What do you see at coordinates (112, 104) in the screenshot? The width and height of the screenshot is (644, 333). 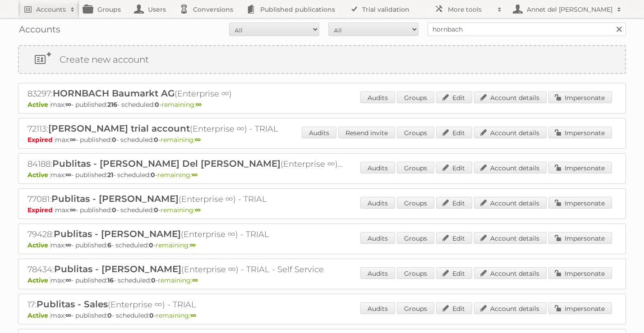 I see `strong: 216` at bounding box center [112, 104].